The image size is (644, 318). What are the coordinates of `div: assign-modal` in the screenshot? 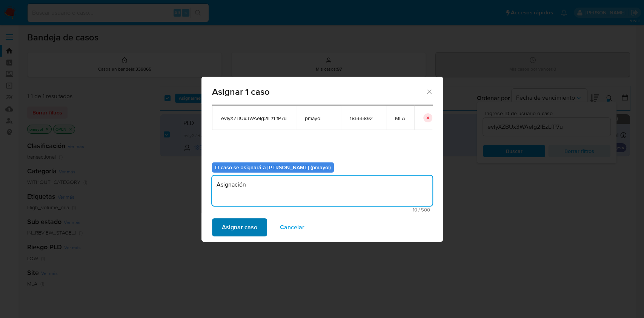 It's located at (322, 159).